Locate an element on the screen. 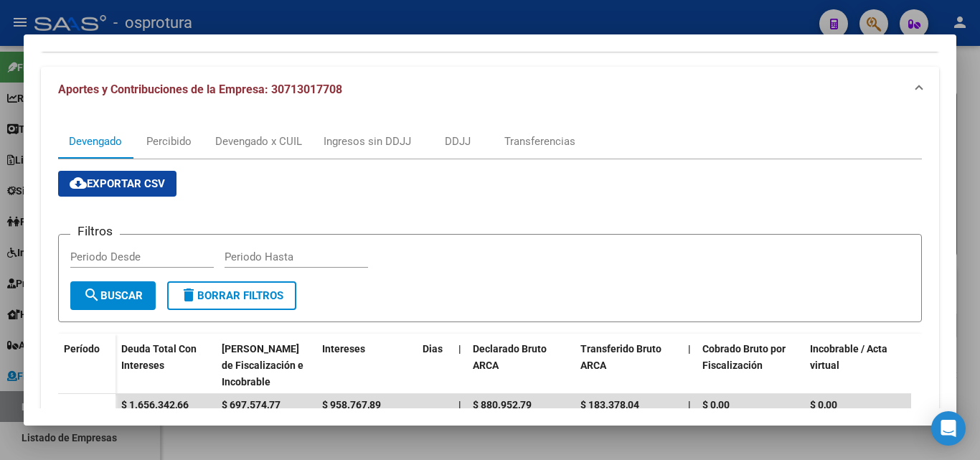 This screenshot has width=980, height=460. datatable-header-cell: Cobrado Bruto por Fiscalización is located at coordinates (750, 365).